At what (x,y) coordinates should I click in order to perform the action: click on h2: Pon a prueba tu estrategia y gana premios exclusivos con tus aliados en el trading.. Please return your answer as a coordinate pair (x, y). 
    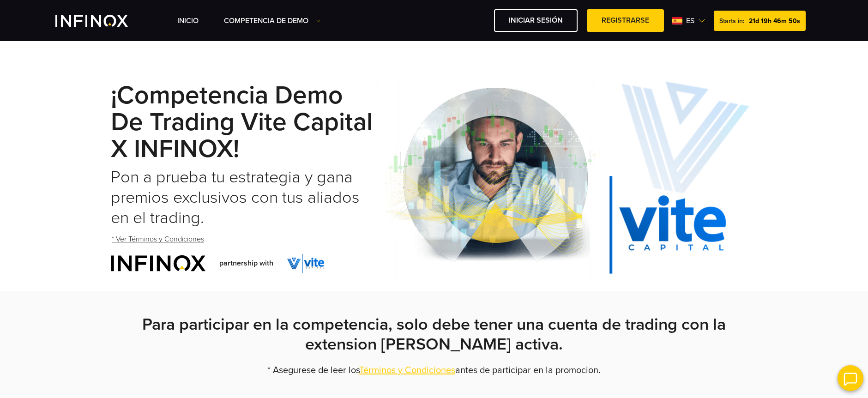
    Looking at the image, I should click on (243, 197).